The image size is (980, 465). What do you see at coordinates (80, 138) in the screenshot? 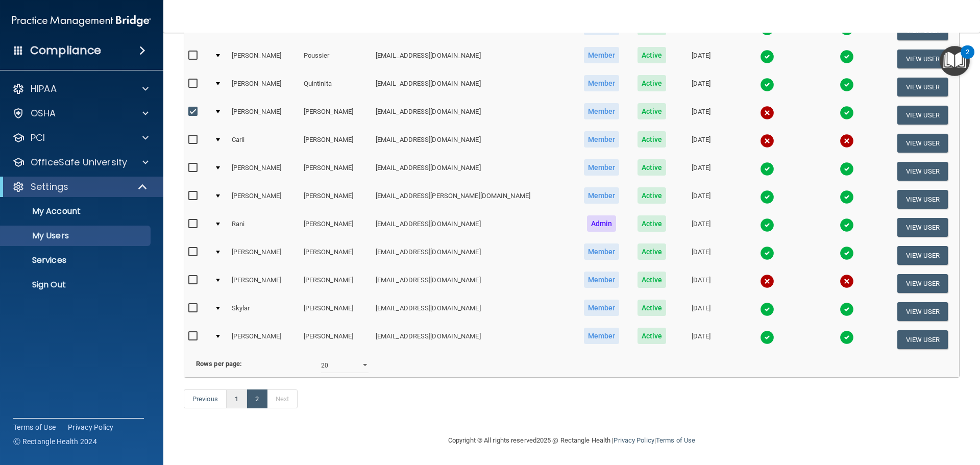
I see `a: PCI` at bounding box center [80, 138].